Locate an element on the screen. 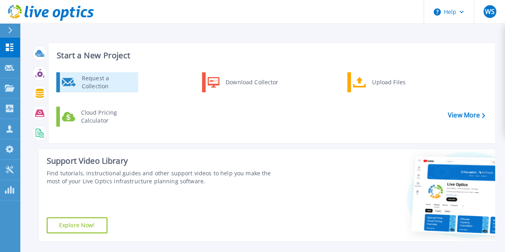  div: Find tutorials, instructional guides and other support videos to help you make the most of your L... is located at coordinates (165, 177).